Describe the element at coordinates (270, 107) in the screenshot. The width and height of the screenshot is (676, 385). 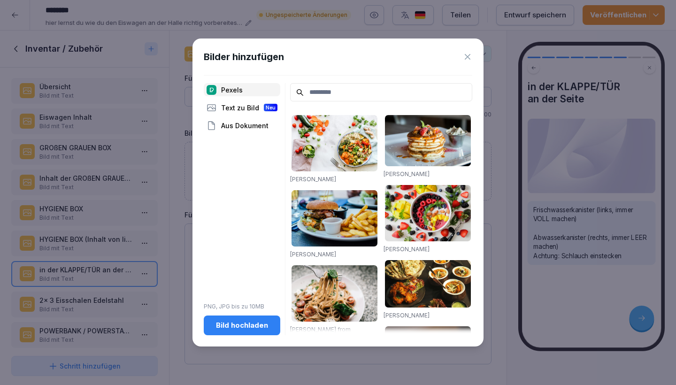
I see `div: Neu` at that location.